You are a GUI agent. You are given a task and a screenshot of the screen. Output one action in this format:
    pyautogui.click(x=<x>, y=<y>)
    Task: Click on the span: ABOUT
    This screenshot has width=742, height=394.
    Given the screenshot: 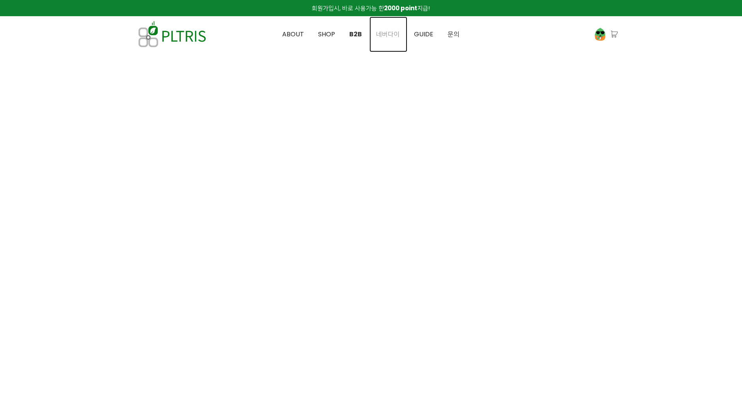 What is the action you would take?
    pyautogui.click(x=293, y=34)
    